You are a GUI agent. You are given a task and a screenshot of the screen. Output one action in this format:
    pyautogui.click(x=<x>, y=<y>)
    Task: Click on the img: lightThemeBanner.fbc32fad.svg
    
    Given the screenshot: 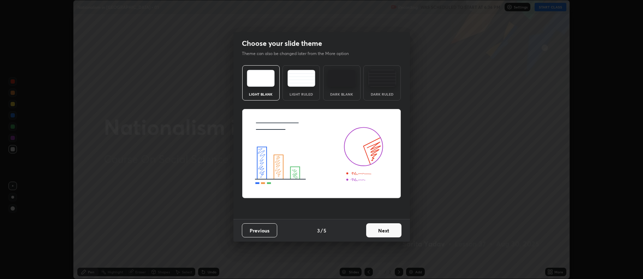 What is the action you would take?
    pyautogui.click(x=321, y=154)
    